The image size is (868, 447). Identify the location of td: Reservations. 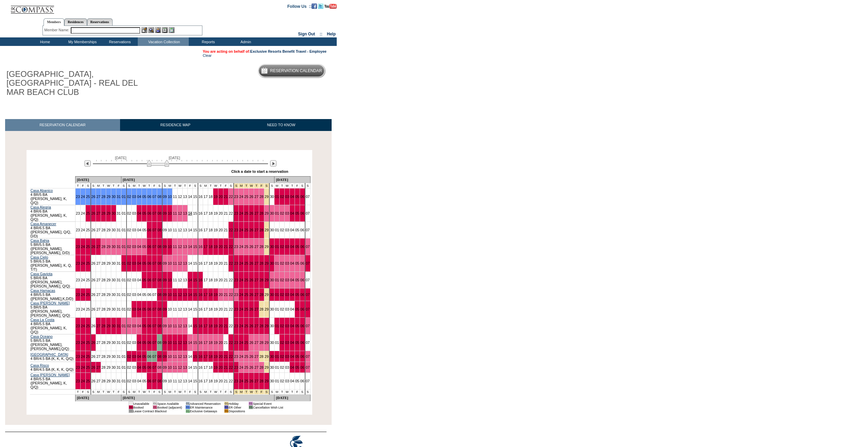
(119, 41).